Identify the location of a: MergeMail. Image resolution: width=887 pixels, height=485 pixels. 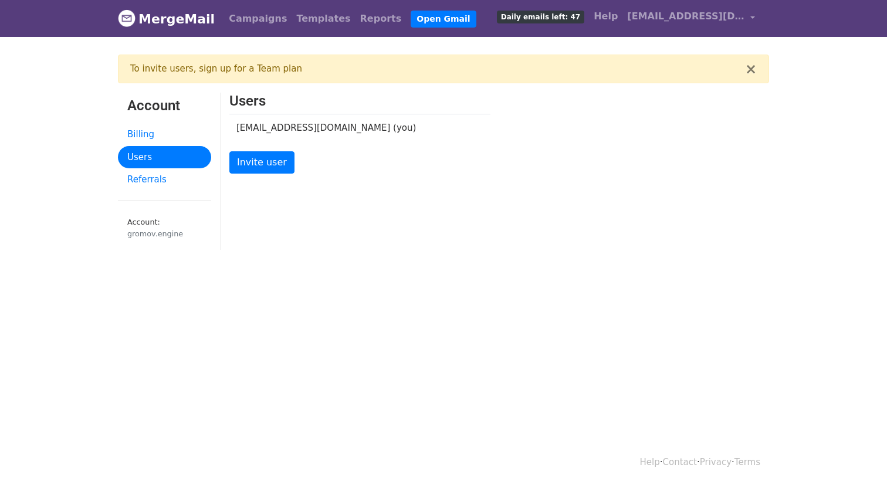
(166, 19).